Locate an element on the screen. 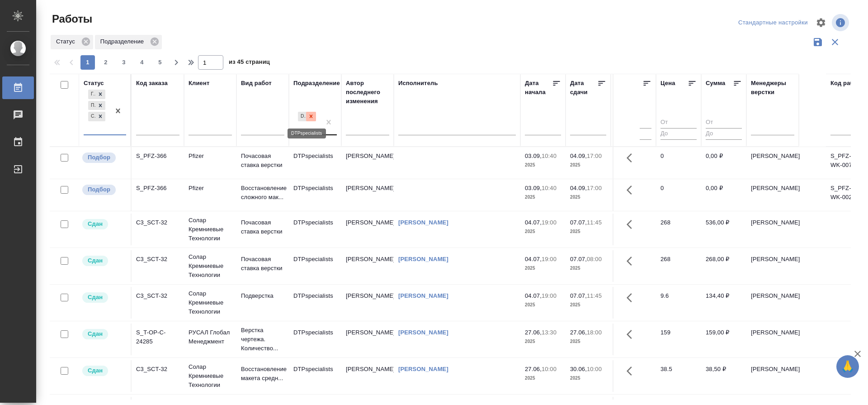 This screenshot has width=868, height=405. td: 25 is located at coordinates (633, 195).